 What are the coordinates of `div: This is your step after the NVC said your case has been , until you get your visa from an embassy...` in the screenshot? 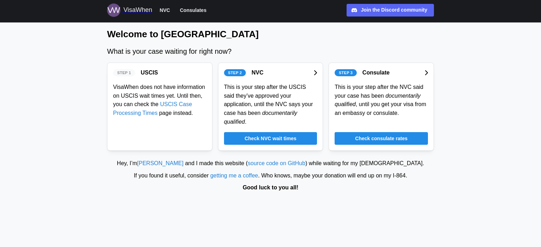 It's located at (381, 100).